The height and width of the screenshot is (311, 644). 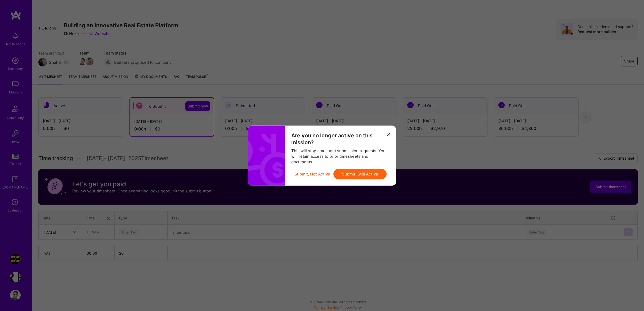 I want to click on button: Submit, Not Active, so click(x=312, y=174).